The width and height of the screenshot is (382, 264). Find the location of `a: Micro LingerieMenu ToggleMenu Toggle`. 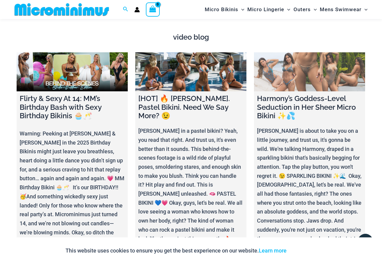

a: Micro LingerieMenu ToggleMenu Toggle is located at coordinates (269, 9).